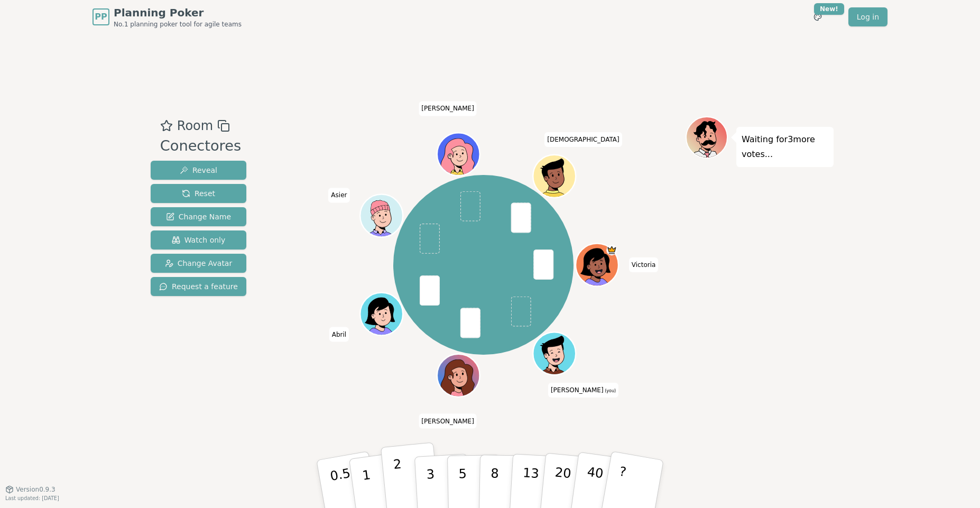 The image size is (980, 508). Describe the element at coordinates (611, 250) in the screenshot. I see `span: Victoria is the host` at that location.